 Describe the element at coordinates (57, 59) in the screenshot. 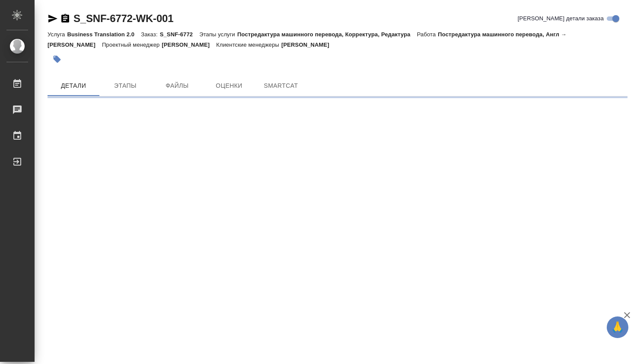

I see `button: Добавить тэг` at that location.